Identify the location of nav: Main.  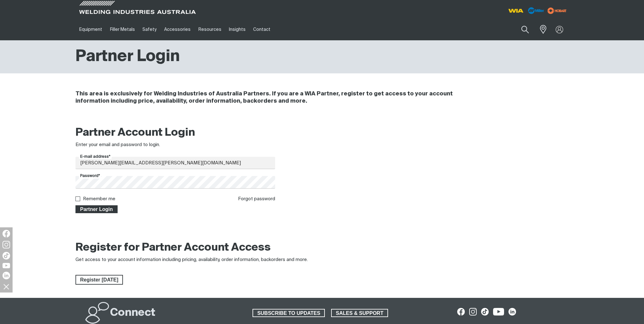
(260, 29).